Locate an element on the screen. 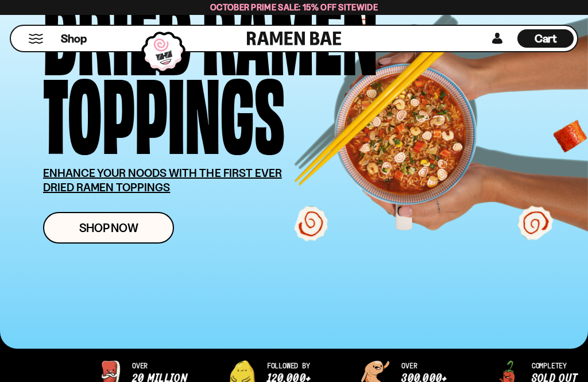 The height and width of the screenshot is (382, 588). u: ENHANCE YOUR NOODS WITH THE FIRST EVER DRIED RAMEN TOPPINGS is located at coordinates (163, 180).